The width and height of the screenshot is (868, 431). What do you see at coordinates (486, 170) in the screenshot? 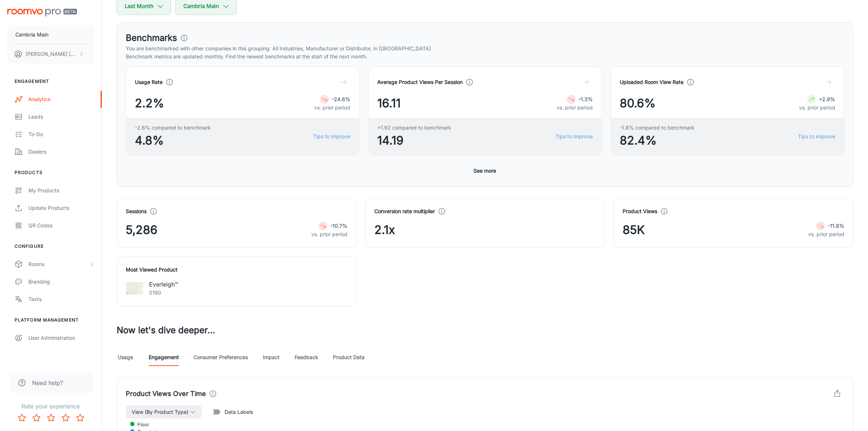
I see `button: See more` at bounding box center [486, 170].